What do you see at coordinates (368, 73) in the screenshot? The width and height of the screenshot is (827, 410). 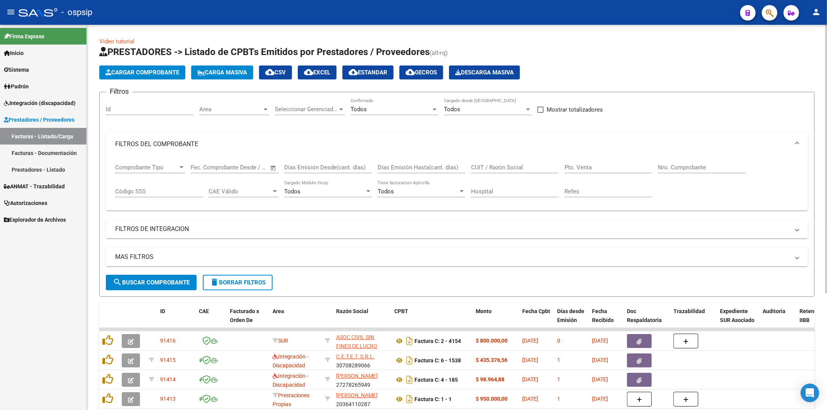 I see `button: Estandar` at bounding box center [368, 73].